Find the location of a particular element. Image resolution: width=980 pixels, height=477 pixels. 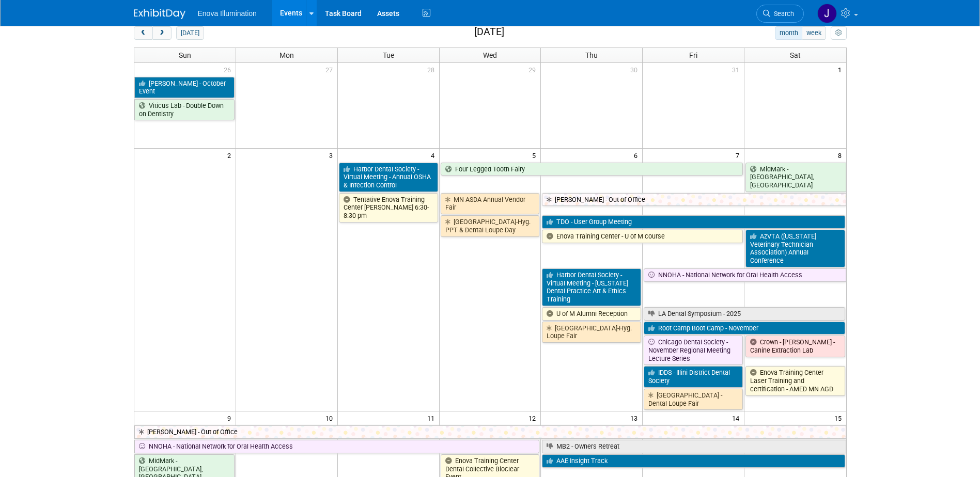

span: Sun is located at coordinates (185, 55).